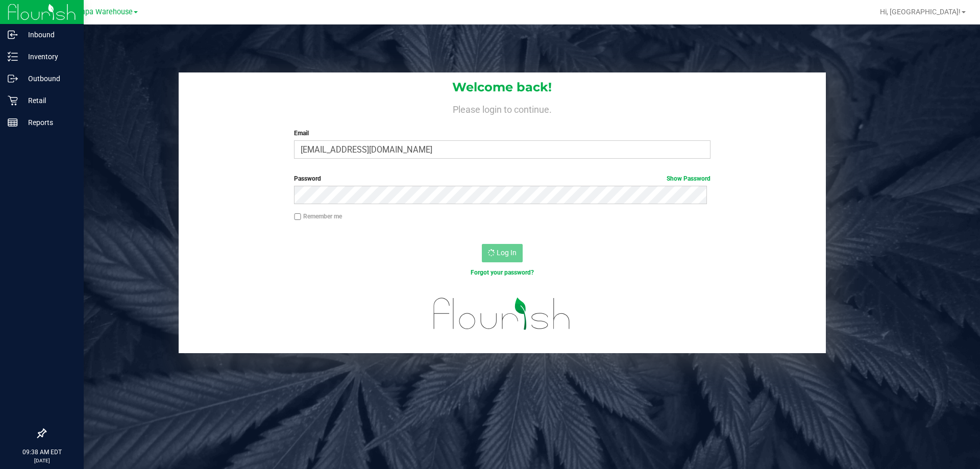 The width and height of the screenshot is (980, 469). Describe the element at coordinates (298, 217) in the screenshot. I see `input: Remember me` at that location.